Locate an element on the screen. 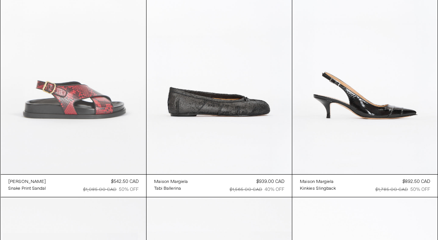  div: $1,085.00 CAD is located at coordinates (100, 190).